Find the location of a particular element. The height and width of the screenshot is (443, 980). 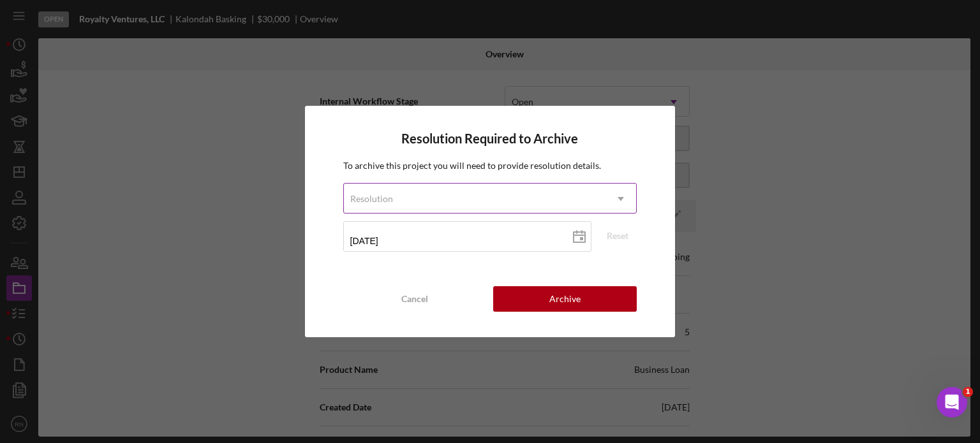

p: To archive this project you will need to provide resolution details. is located at coordinates (490, 166).